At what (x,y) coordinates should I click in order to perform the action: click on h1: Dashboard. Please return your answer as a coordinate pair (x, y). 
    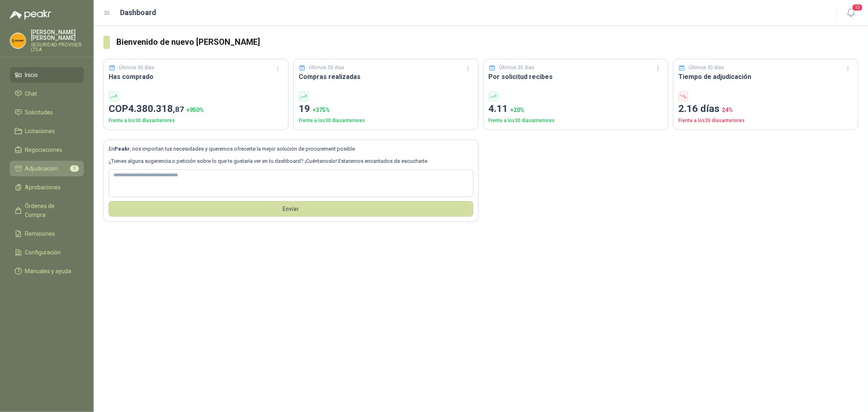
    Looking at the image, I should click on (138, 13).